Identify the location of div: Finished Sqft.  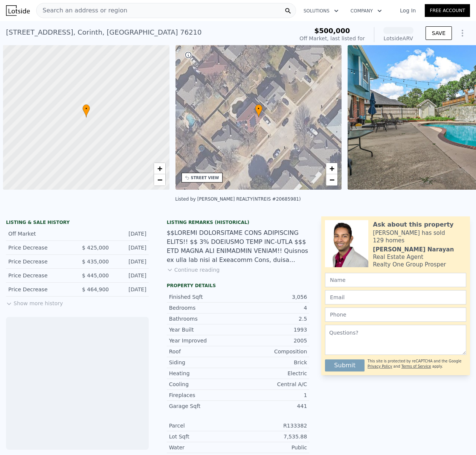
(203, 297).